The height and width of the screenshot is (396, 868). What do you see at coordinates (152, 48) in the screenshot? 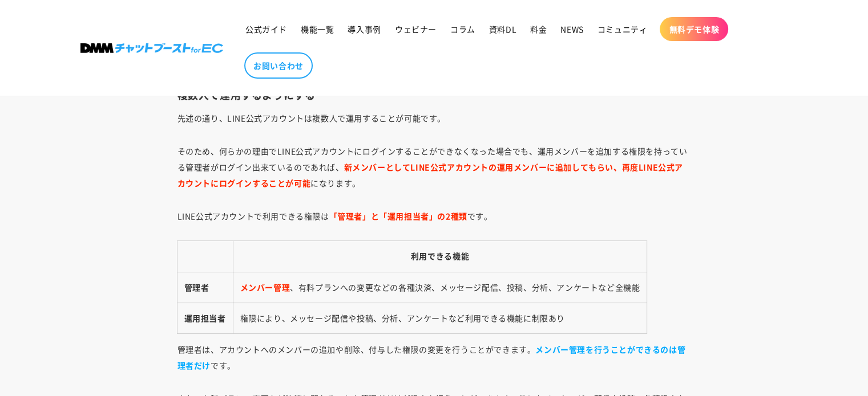
I see `img: 株式会社DMM Boost` at bounding box center [152, 48].